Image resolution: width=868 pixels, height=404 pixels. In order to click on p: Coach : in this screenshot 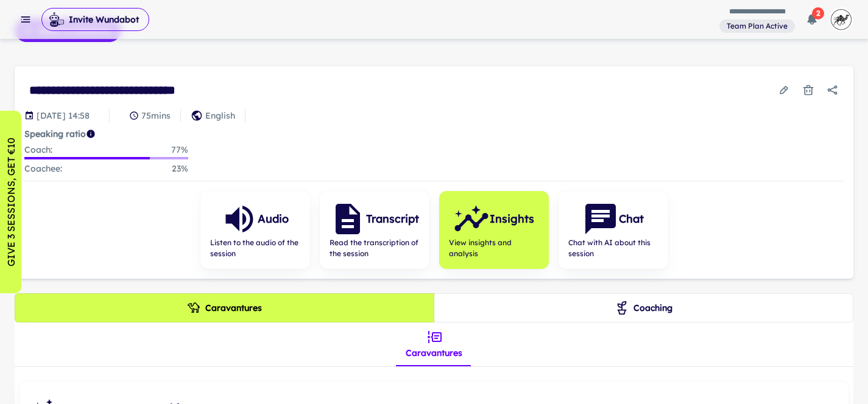, I will do `click(38, 149)`.